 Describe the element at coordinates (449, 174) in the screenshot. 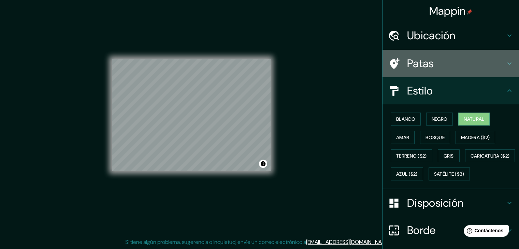

I see `font: Satélite ($3)` at that location.